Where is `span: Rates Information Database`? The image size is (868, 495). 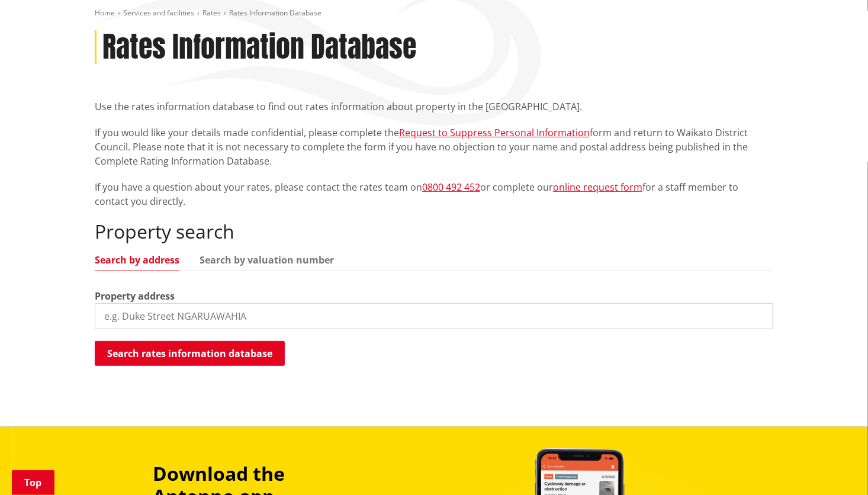
span: Rates Information Database is located at coordinates (275, 12).